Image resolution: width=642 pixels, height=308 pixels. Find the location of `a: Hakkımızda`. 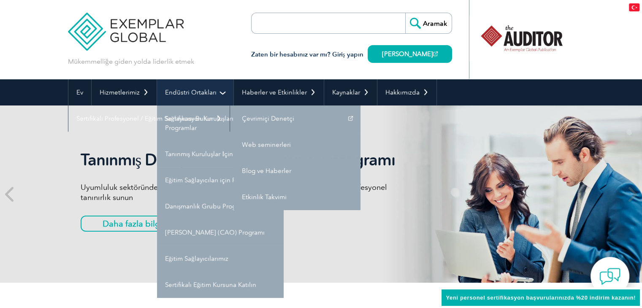

a: Hakkımızda is located at coordinates (407, 92).